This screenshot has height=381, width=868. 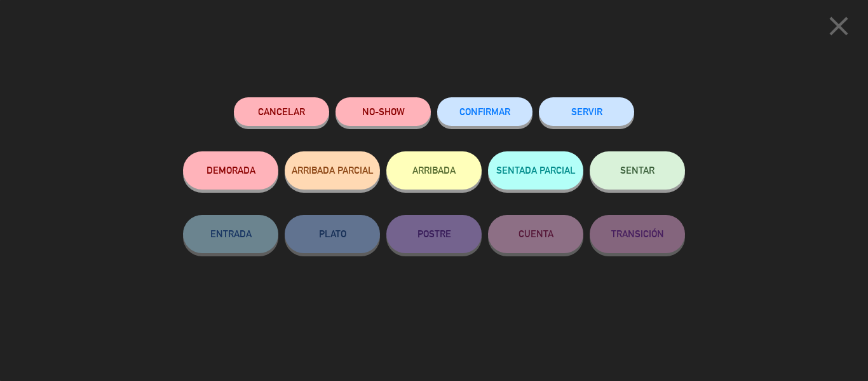 I want to click on button: SERVIR, so click(x=587, y=111).